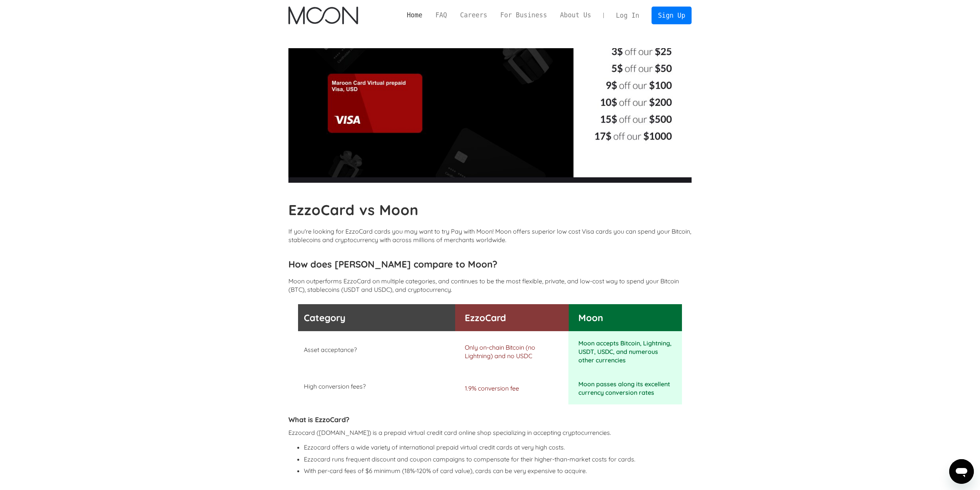 Image resolution: width=980 pixels, height=490 pixels. I want to click on p: If you're looking for EzzoCard cards you may want to try Pay with Moon! Moon offers superior low ..., so click(490, 235).